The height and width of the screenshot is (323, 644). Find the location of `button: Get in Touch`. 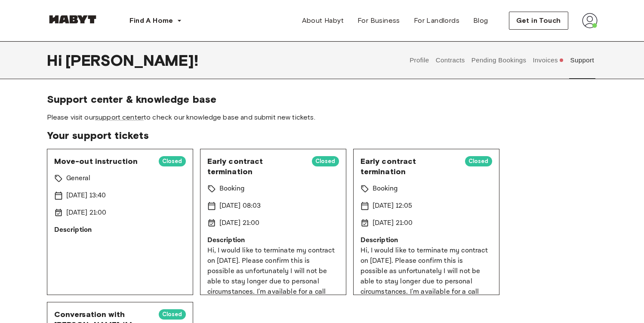

button: Get in Touch is located at coordinates (539, 20).